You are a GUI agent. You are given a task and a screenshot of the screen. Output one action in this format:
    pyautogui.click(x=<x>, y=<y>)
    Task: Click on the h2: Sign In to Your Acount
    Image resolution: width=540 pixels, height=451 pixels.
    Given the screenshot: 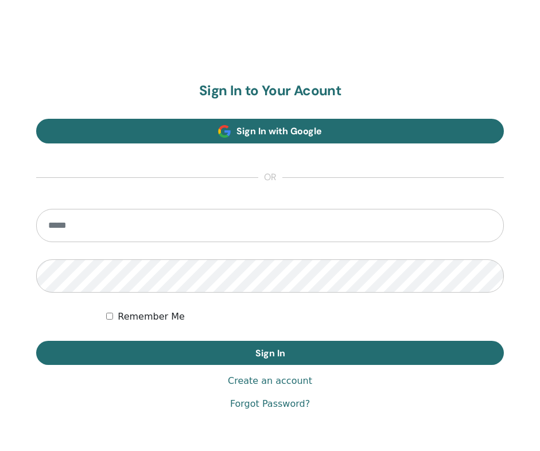 What is the action you would take?
    pyautogui.click(x=270, y=91)
    